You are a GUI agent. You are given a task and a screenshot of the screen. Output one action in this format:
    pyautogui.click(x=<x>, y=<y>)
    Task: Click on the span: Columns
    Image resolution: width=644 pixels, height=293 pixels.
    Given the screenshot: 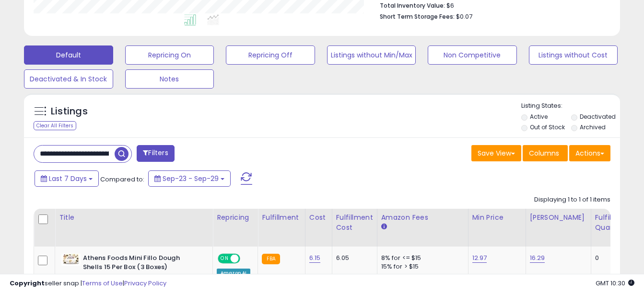 What is the action you would take?
    pyautogui.click(x=544, y=153)
    